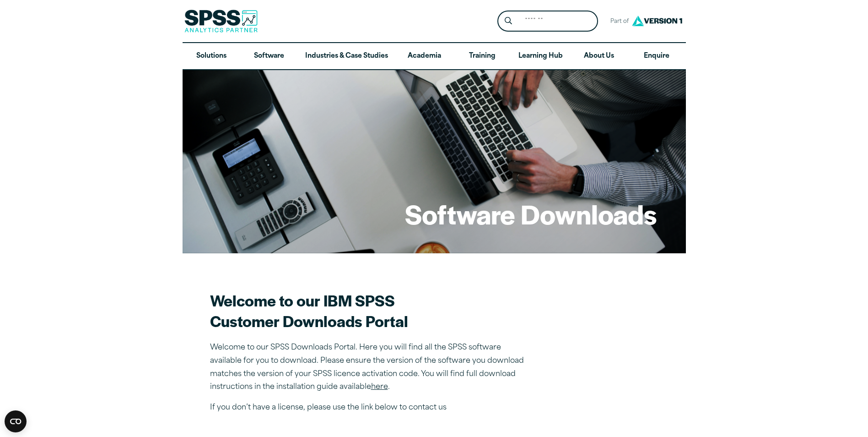 The width and height of the screenshot is (868, 437). I want to click on nav: Desktop version of site main menu, so click(435, 56).